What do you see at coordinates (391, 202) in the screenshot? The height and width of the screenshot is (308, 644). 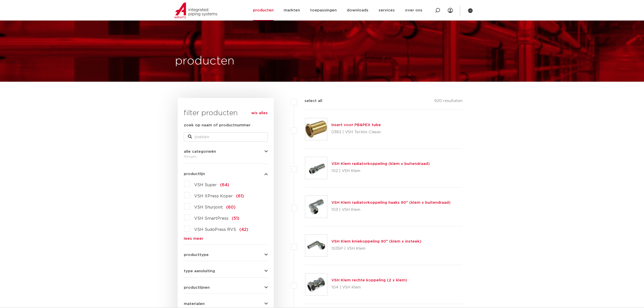 I see `a: VSH Klem radiatorkoppeling haaks 90° (klem x buitendraad)` at bounding box center [391, 202].